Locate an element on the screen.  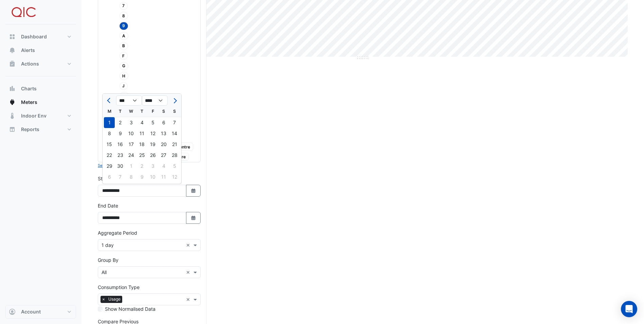
div: Tuesday, April 16, 2024 is located at coordinates (120, 144).